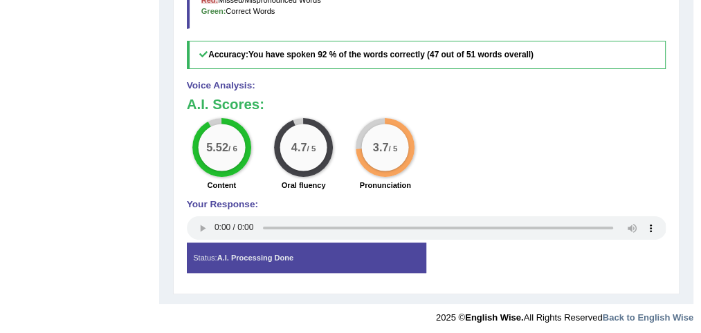 This screenshot has width=701, height=333. What do you see at coordinates (426, 86) in the screenshot?
I see `h4: Voice Analysis:` at bounding box center [426, 86].